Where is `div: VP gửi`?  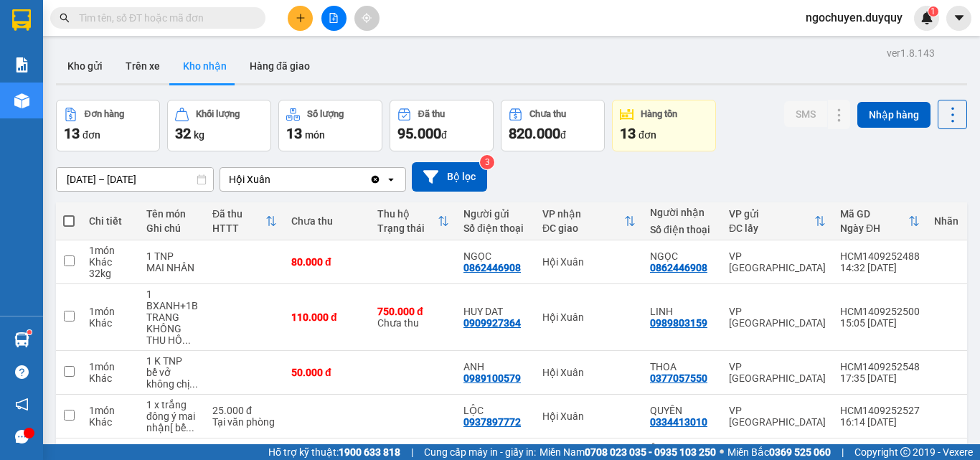 div: VP gửi is located at coordinates (771, 214).